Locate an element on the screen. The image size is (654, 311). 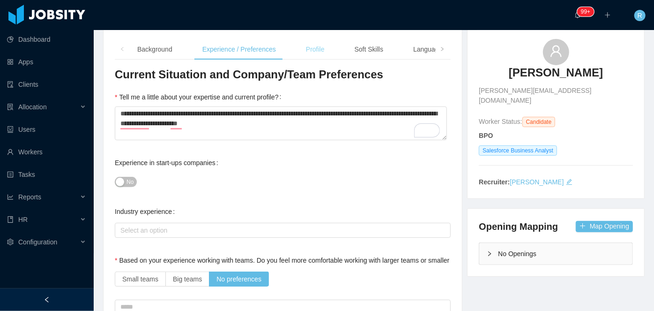
i: icon: line-chart is located at coordinates (10, 197).